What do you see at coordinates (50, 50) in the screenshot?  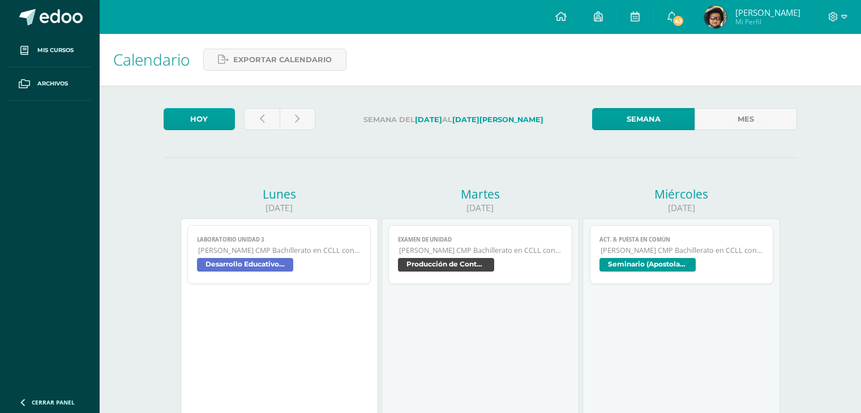 I see `a: Mis cursos` at bounding box center [50, 50].